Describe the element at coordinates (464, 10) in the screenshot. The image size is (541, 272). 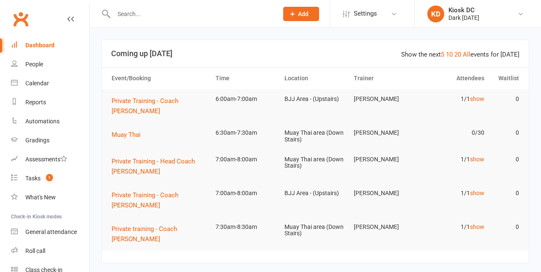
I see `div: Kiosk DC` at that location.